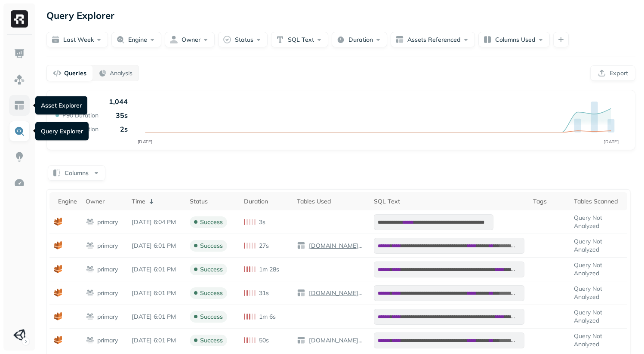 The width and height of the screenshot is (644, 354). I want to click on div: Asset Explorer, so click(61, 106).